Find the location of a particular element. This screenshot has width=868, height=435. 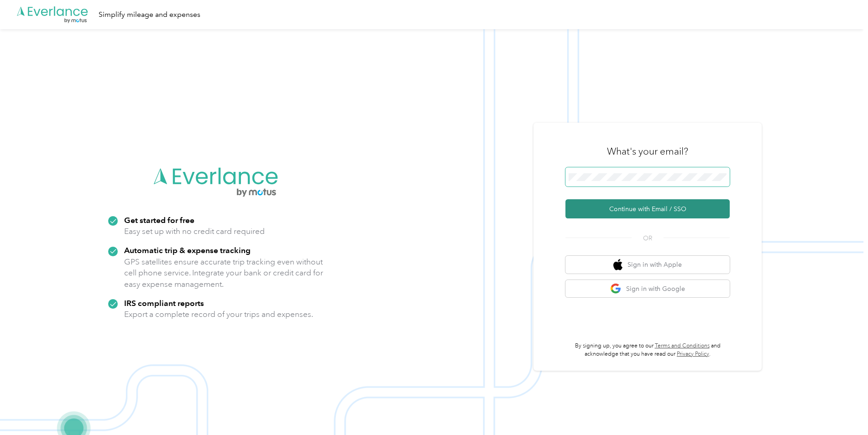

a: Privacy Policy is located at coordinates (693, 354).